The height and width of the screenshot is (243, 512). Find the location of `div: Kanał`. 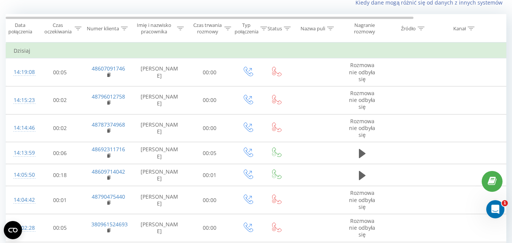

div: Kanał is located at coordinates (460, 28).